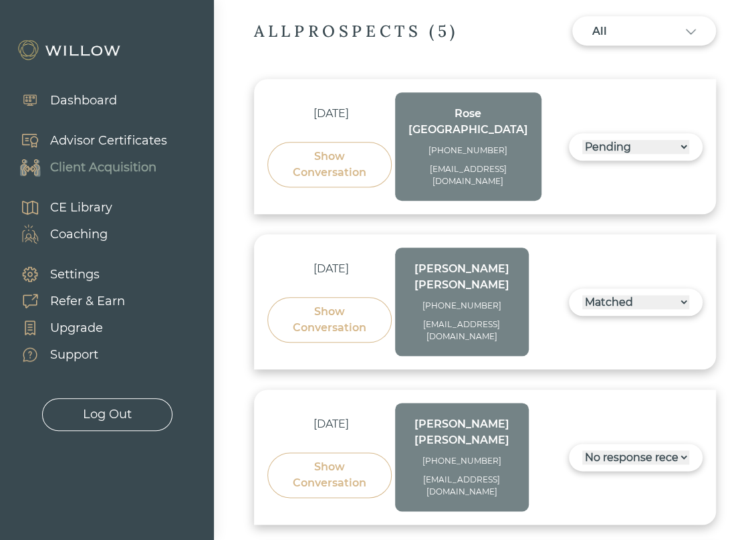 Image resolution: width=756 pixels, height=540 pixels. Describe the element at coordinates (65, 328) in the screenshot. I see `a: Upgrade` at that location.